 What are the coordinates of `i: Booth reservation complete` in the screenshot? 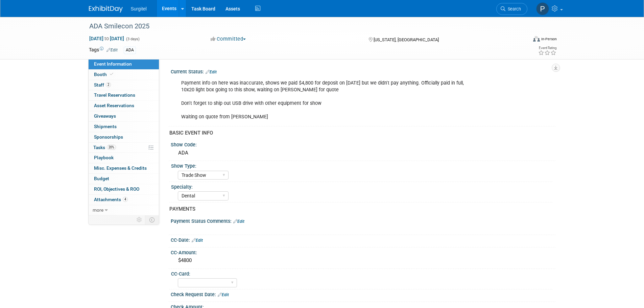 It's located at (112, 74).